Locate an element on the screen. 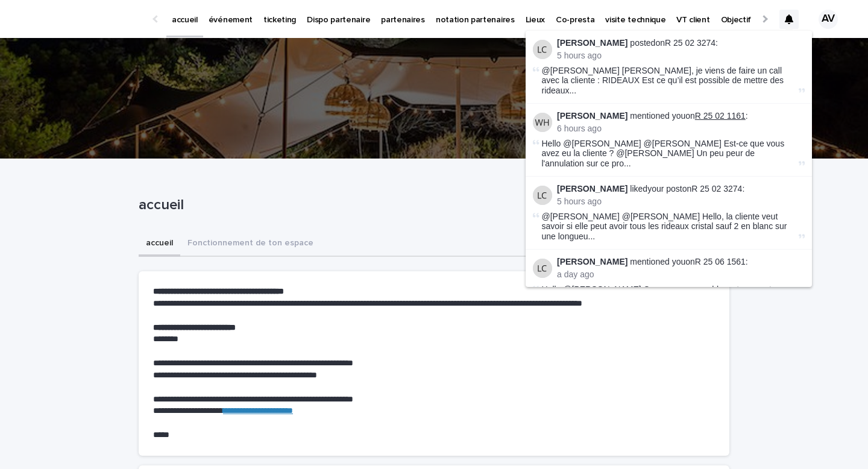  img: William Hearsey is located at coordinates (542, 123).